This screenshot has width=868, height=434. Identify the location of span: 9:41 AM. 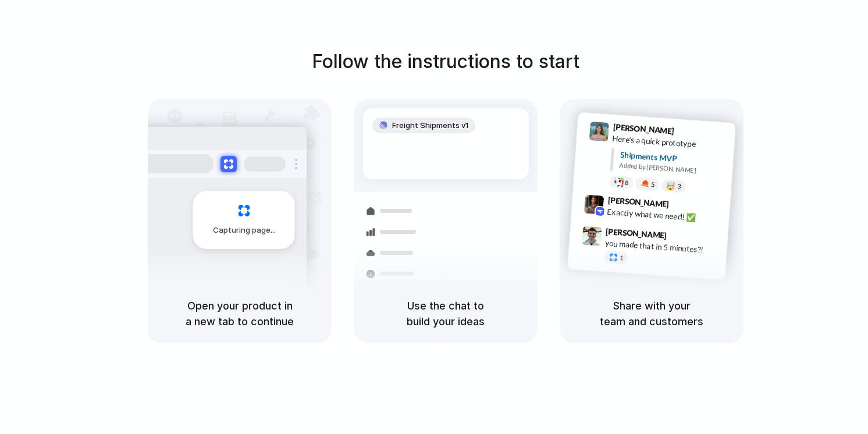
(689, 133).